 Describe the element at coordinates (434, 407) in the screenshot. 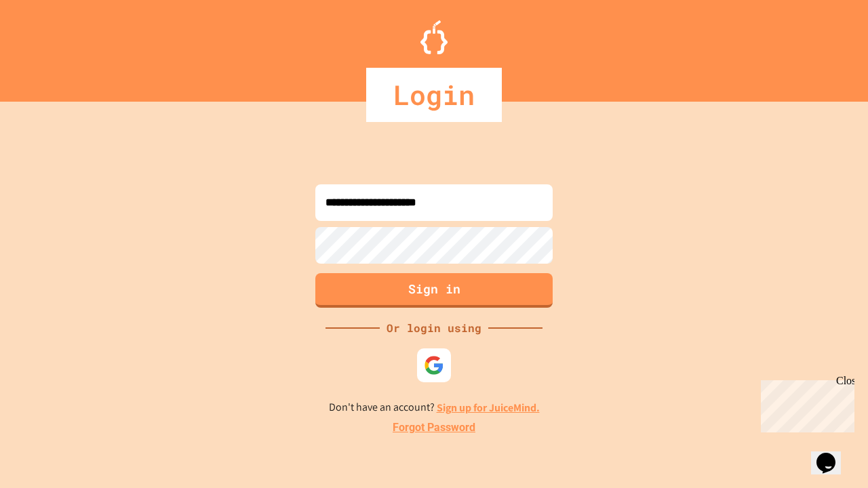

I see `p: Don't have an account?` at that location.